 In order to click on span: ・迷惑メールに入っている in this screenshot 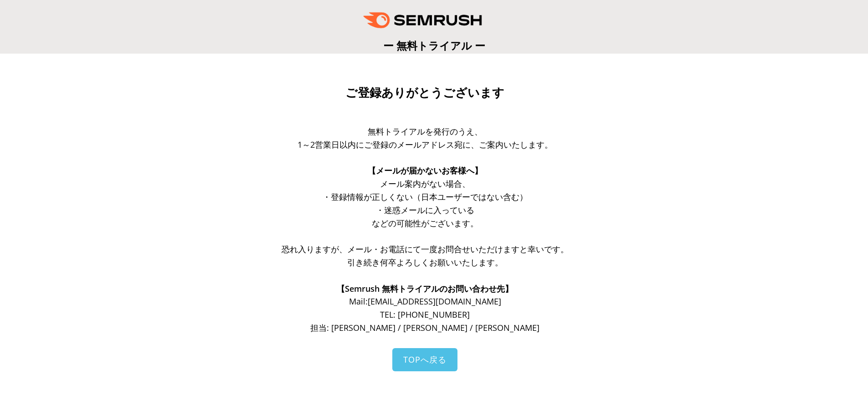, I will do `click(425, 210)`.